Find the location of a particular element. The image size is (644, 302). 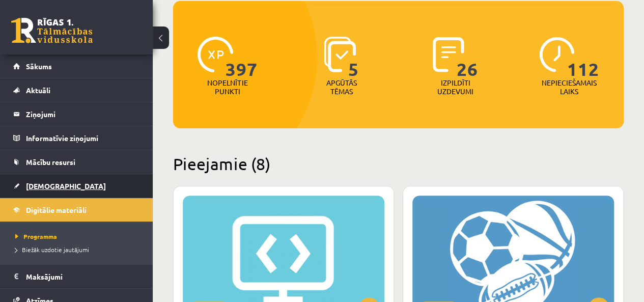

legend: Maksājumi is located at coordinates (83, 276).